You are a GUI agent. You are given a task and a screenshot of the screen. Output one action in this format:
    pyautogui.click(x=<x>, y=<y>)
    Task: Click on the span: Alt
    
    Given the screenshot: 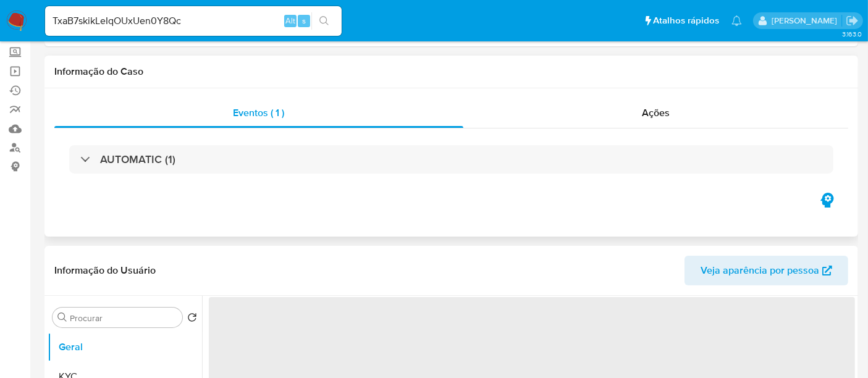 What is the action you would take?
    pyautogui.click(x=291, y=20)
    